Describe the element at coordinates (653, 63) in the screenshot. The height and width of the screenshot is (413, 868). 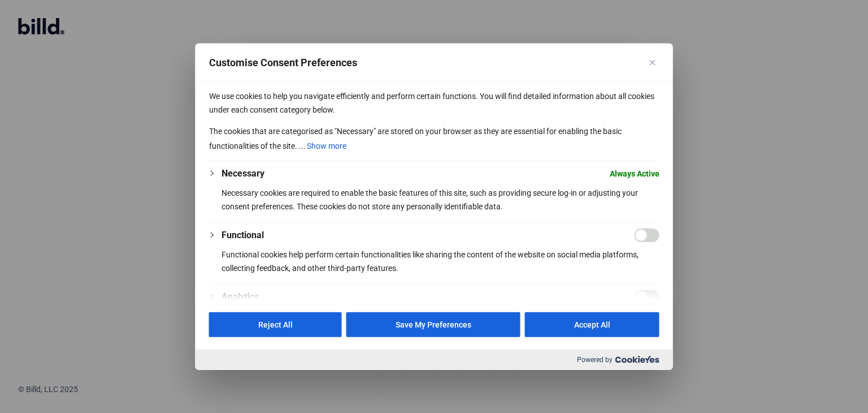
I see `img: Close` at that location.